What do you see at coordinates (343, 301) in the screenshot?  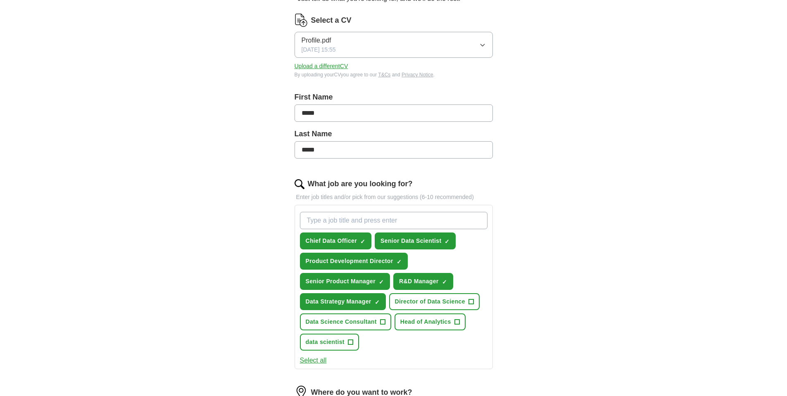 I see `button: Data Strategy Manager✓` at bounding box center [343, 301].